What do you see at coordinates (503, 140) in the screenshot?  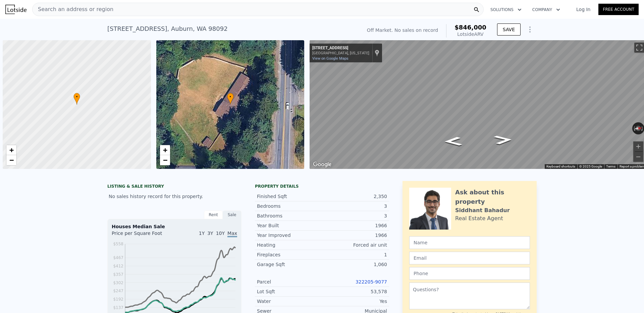 I see `path: Go North, 112th Ave SE` at bounding box center [503, 140].